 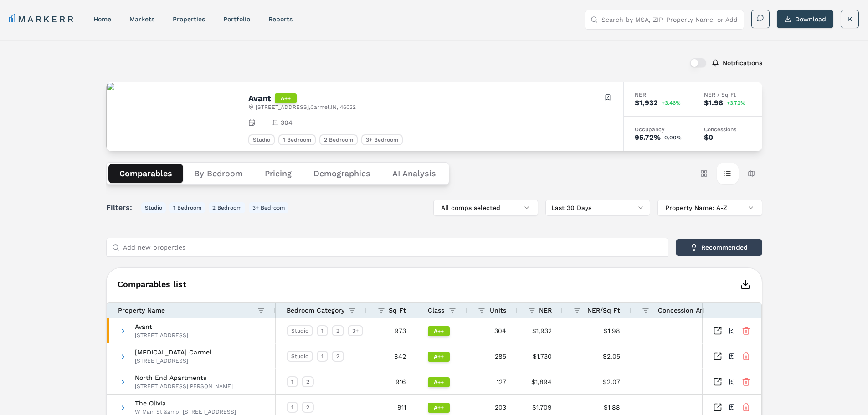 I want to click on a: properties, so click(x=189, y=19).